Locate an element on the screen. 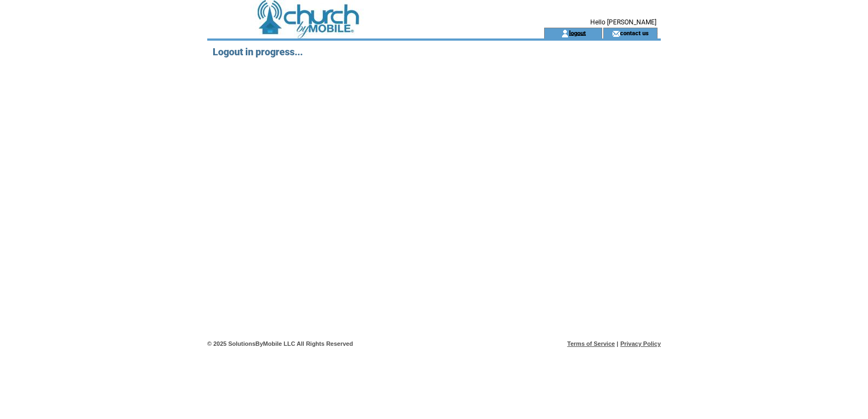 Image resolution: width=868 pixels, height=419 pixels. a: contact us is located at coordinates (634, 33).